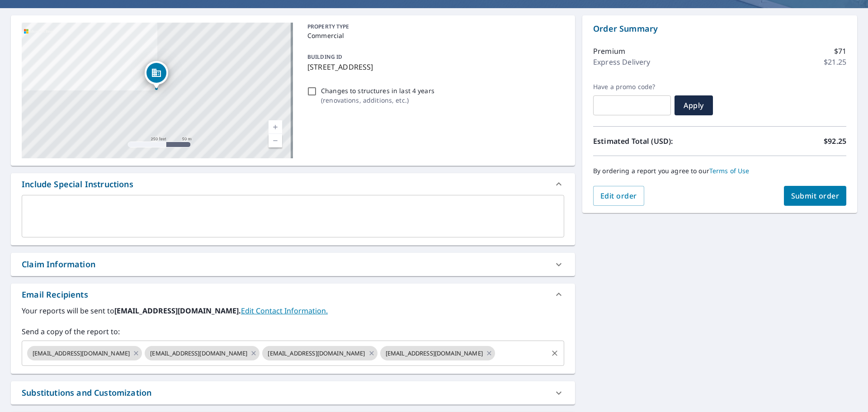 The height and width of the screenshot is (412, 868). Describe the element at coordinates (293, 332) in the screenshot. I see `label: Send a copy of the report to:` at that location.